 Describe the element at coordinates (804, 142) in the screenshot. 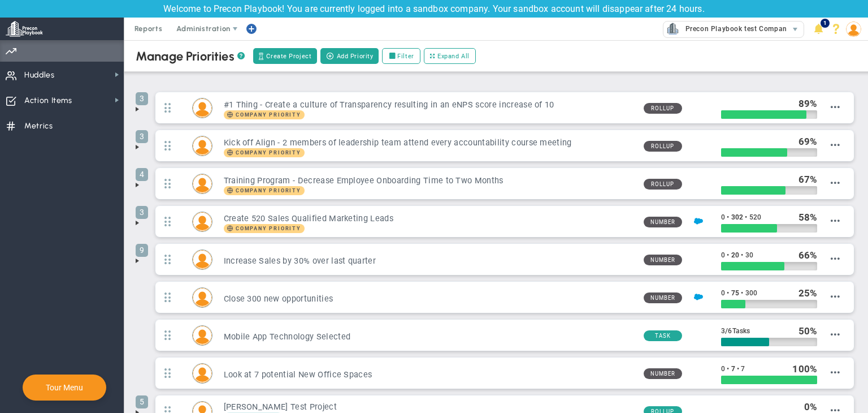

I see `span: 69` at that location.